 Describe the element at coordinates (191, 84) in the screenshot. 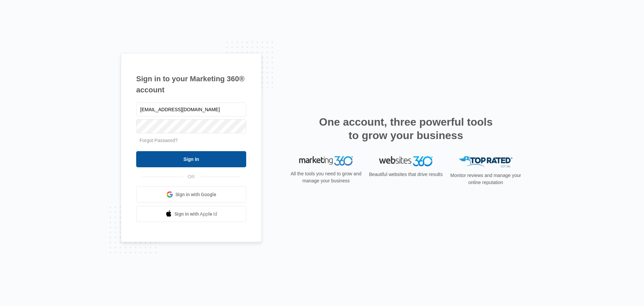

I see `h1: Sign in to your Marketing 360® account` at that location.